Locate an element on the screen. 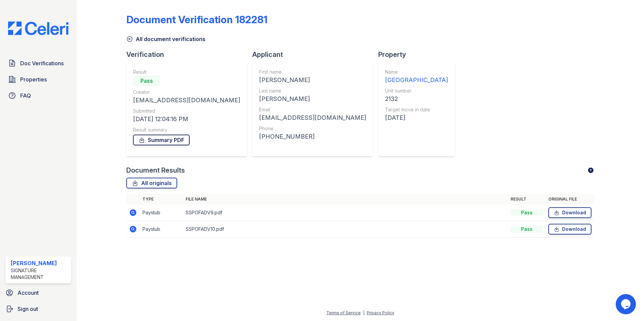 The height and width of the screenshot is (321, 644). div: Property is located at coordinates (419, 55).